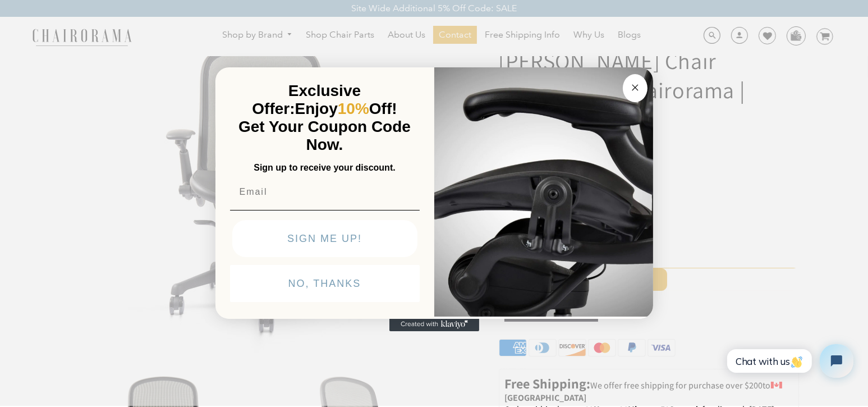 The height and width of the screenshot is (407, 868). What do you see at coordinates (324, 238) in the screenshot?
I see `button: SIGN ME UP!` at bounding box center [324, 238].